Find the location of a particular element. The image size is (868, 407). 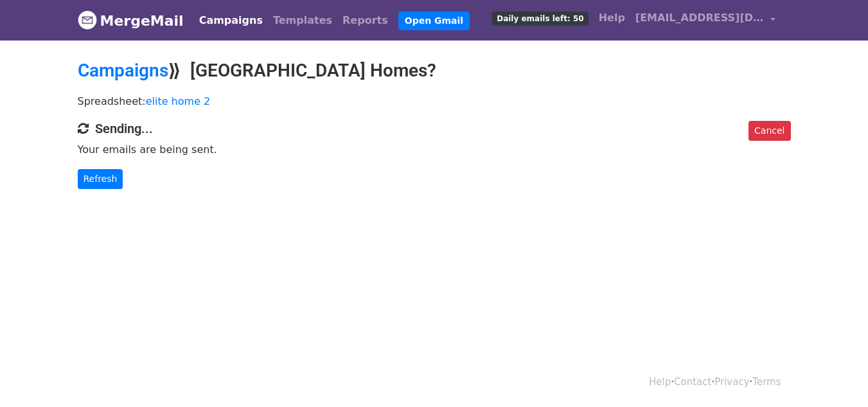

img: MergeMail logo is located at coordinates (87, 20).